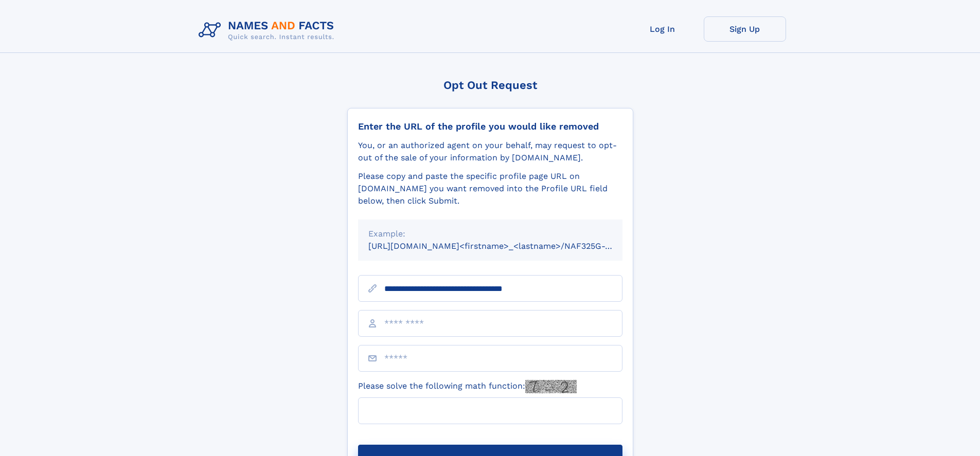  Describe the element at coordinates (269, 30) in the screenshot. I see `img: Logo Names and Facts` at that location.